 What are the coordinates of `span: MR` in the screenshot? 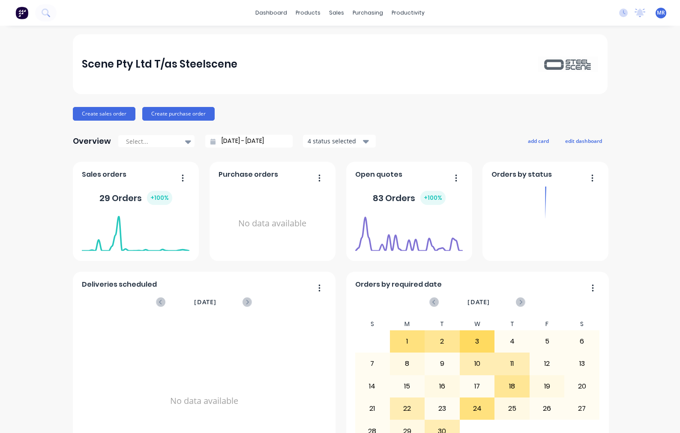 It's located at (660, 13).